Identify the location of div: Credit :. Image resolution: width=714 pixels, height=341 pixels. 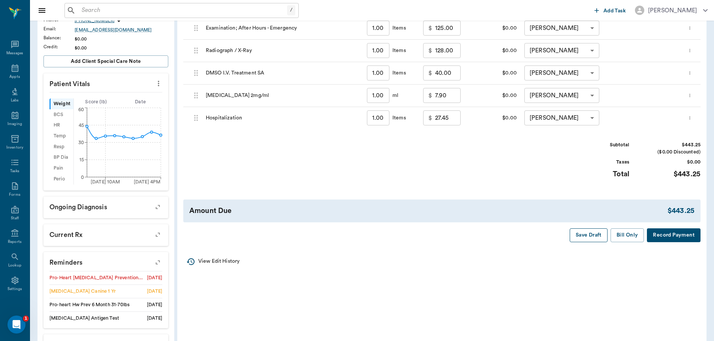
(59, 47).